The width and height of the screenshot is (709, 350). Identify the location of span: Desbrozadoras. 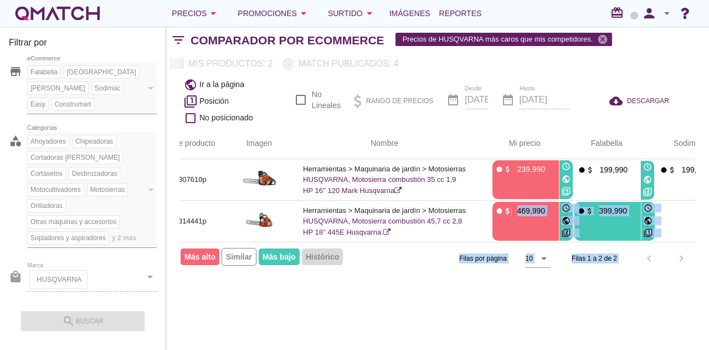
(94, 173).